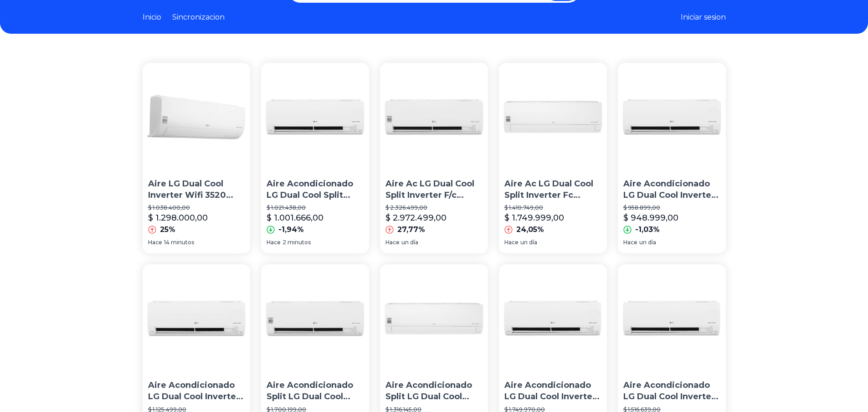  I want to click on p: $ 1.749.999,00, so click(534, 218).